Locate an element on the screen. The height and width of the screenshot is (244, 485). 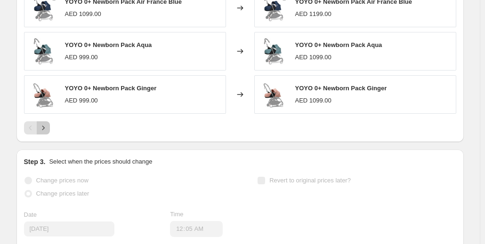
span: Date is located at coordinates (30, 215).